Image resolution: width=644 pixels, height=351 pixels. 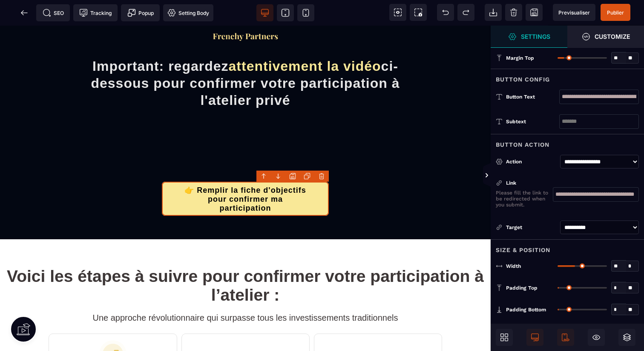 I want to click on span: Previsualiser, so click(x=574, y=12).